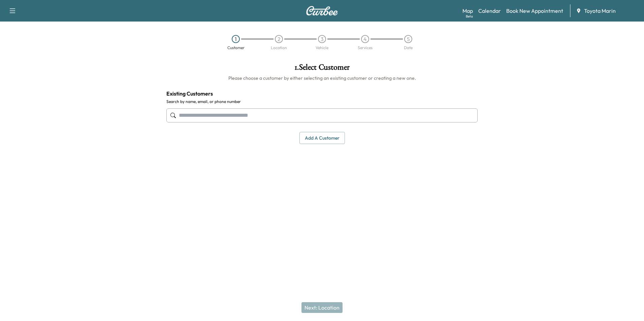 This screenshot has height=321, width=644. What do you see at coordinates (322, 39) in the screenshot?
I see `div: 3` at bounding box center [322, 39].